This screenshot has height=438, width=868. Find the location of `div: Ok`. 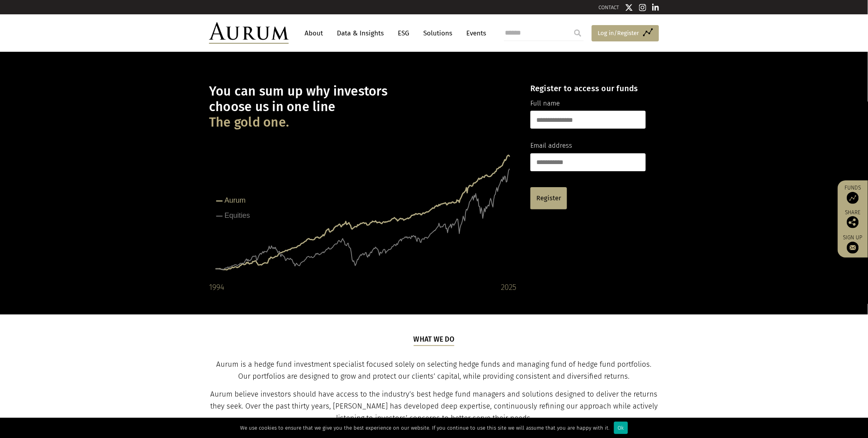

div: Ok is located at coordinates (621, 428).